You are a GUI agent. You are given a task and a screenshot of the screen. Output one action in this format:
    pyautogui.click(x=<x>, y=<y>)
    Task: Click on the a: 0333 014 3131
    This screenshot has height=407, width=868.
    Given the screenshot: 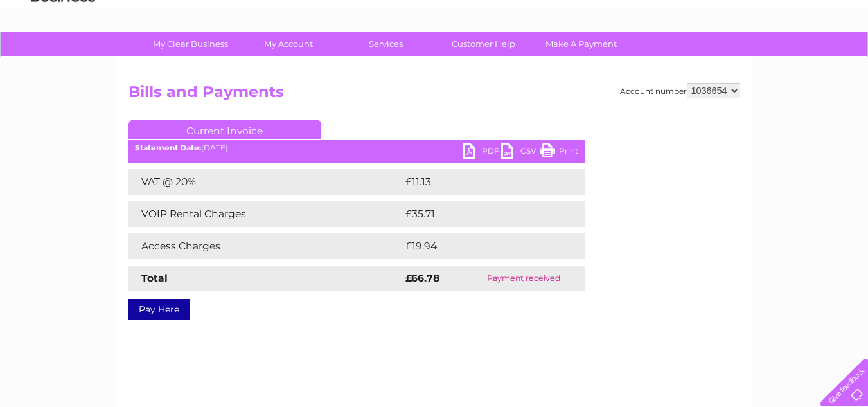 What is the action you would take?
    pyautogui.click(x=670, y=14)
    